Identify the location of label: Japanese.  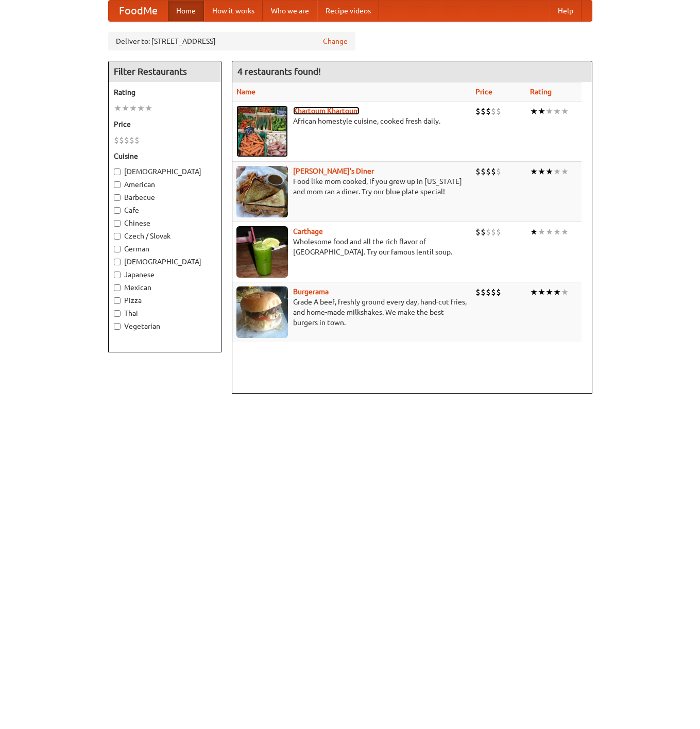
(165, 275).